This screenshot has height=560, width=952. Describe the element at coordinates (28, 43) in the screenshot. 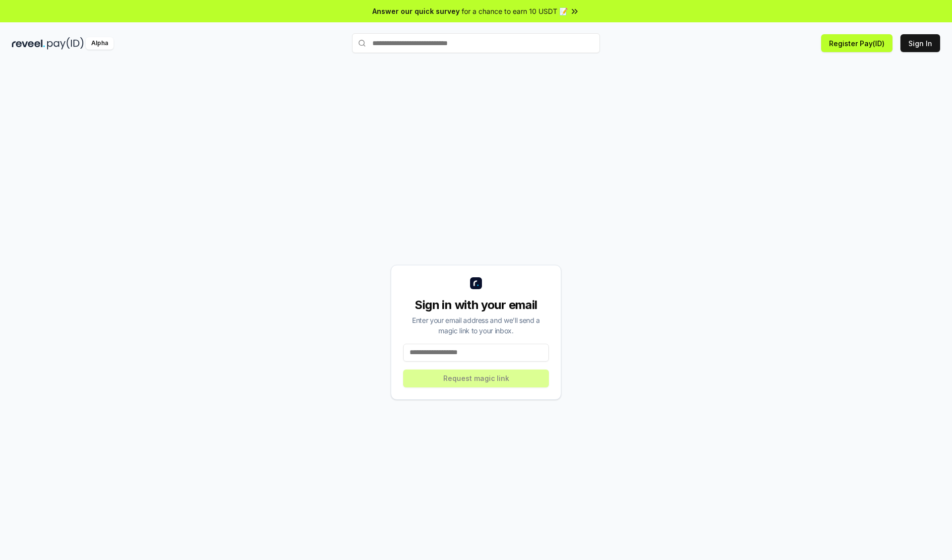

I see `img: reveel_dark` at that location.